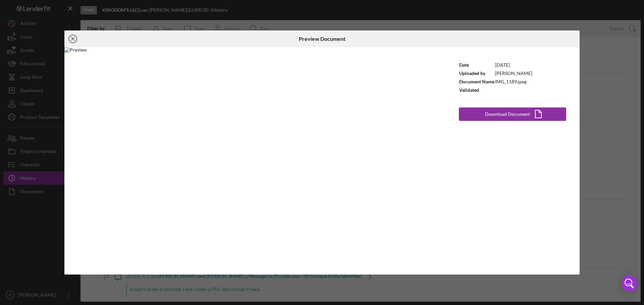 This screenshot has width=644, height=305. What do you see at coordinates (472, 73) in the screenshot?
I see `b: Uploaded by` at bounding box center [472, 73].